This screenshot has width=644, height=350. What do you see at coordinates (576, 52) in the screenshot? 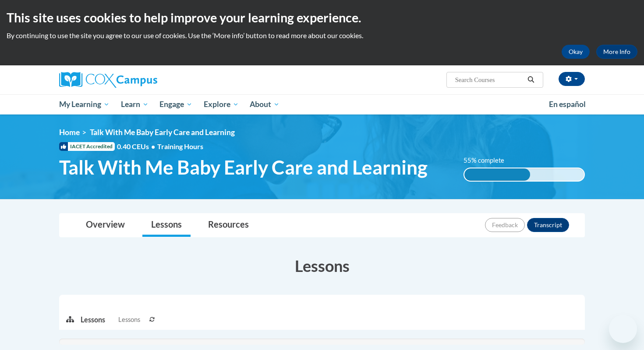
I see `button: Okay` at bounding box center [576, 52].